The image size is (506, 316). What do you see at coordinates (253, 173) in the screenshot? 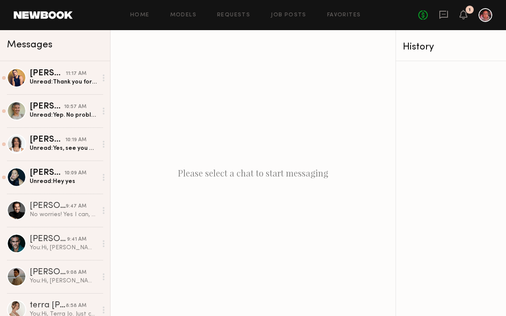
I see `div: Please select a chat to start messaging` at bounding box center [253, 173].